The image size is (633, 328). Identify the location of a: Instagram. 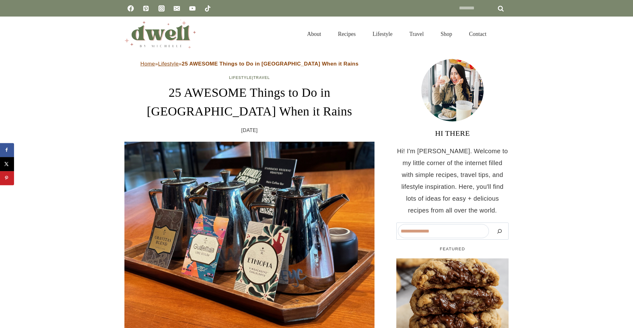
(161, 8).